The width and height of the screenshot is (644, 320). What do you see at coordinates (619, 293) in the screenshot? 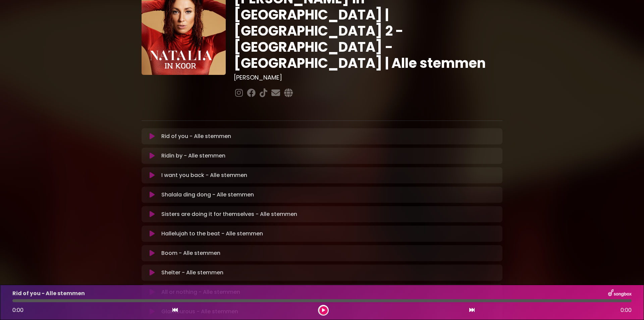
I see `img: songbox-logo-white.png` at bounding box center [619, 293].